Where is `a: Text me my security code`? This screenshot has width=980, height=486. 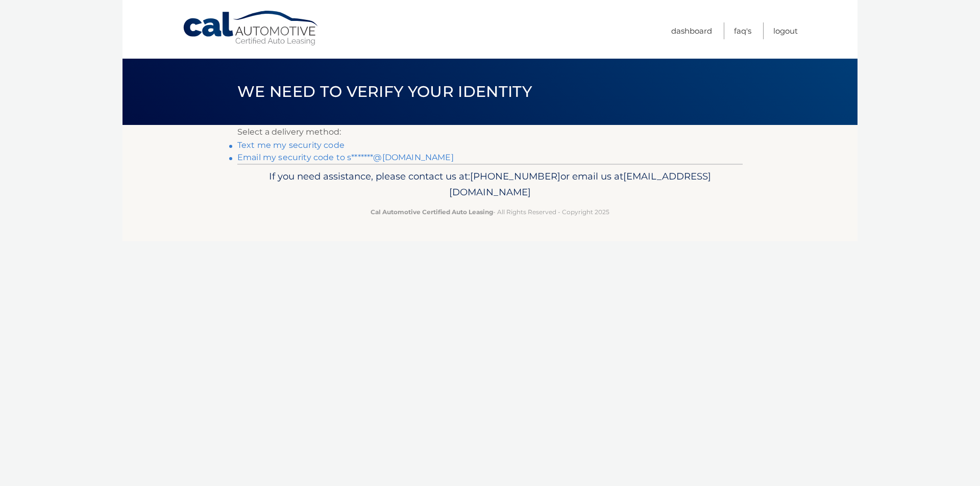
a: Text me my security code is located at coordinates (291, 145).